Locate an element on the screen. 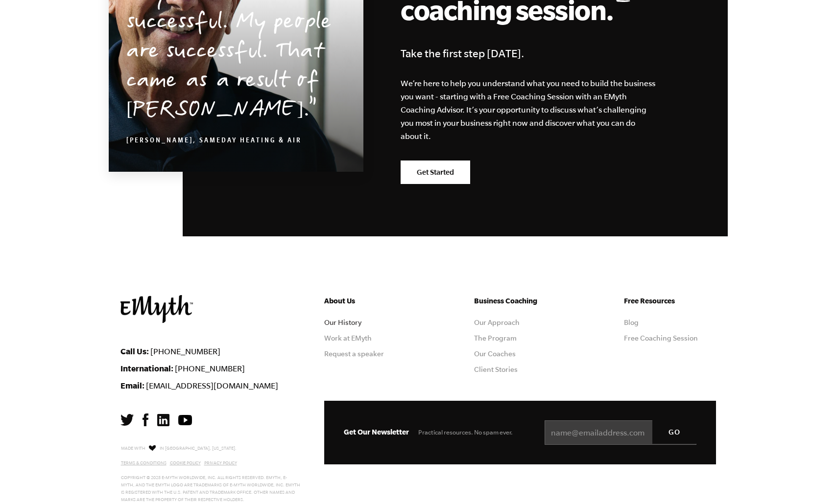  a: Our Coaches is located at coordinates (495, 354).